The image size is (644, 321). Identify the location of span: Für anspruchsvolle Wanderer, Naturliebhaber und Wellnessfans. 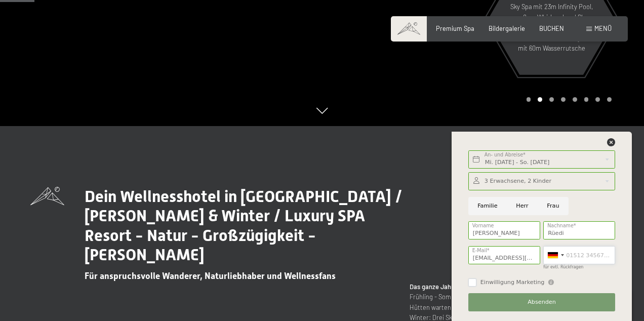
(210, 275).